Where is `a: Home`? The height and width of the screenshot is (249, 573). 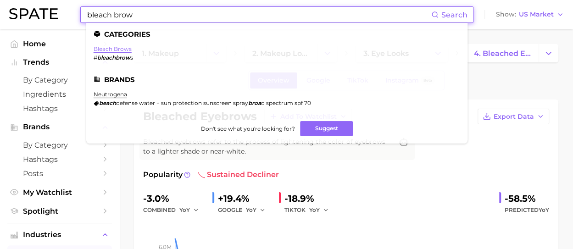
a: Home is located at coordinates (60, 44).